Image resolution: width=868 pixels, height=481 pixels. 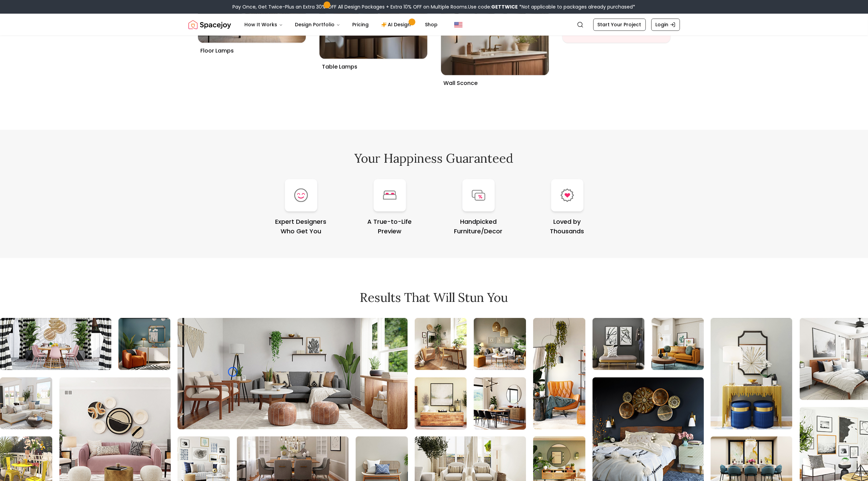 What do you see at coordinates (459, 25) in the screenshot?
I see `img: United States` at bounding box center [459, 25].